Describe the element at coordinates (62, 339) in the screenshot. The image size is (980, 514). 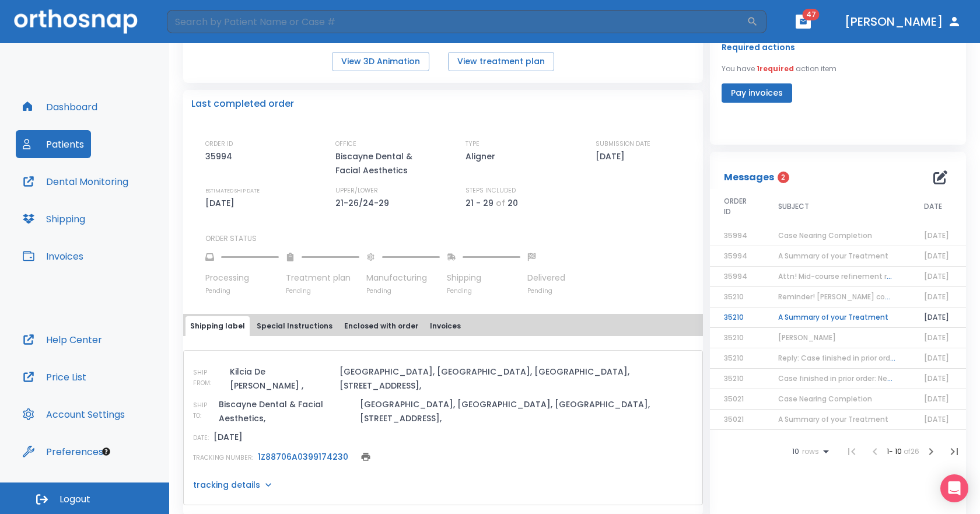
I see `a: Help Center` at that location.